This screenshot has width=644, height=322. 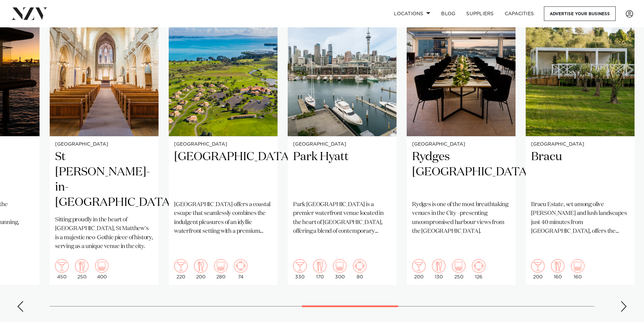 What do you see at coordinates (461, 218) in the screenshot?
I see `p: Rydges is one of the most breathtaking venues in the City - presenting uncompromised harbour view...` at bounding box center [461, 218].